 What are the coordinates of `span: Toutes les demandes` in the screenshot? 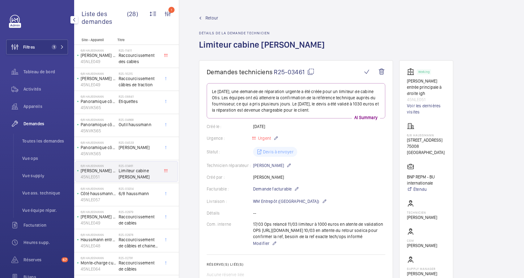 It's located at (45, 141).